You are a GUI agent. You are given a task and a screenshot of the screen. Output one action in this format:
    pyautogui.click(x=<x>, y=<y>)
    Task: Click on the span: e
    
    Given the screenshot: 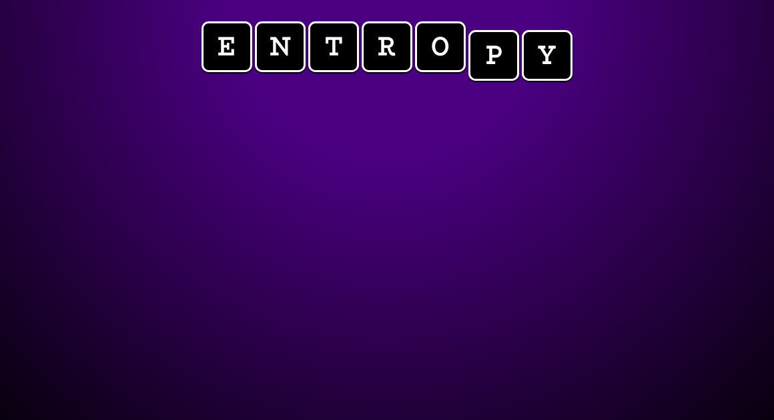 What is the action you would take?
    pyautogui.click(x=227, y=47)
    